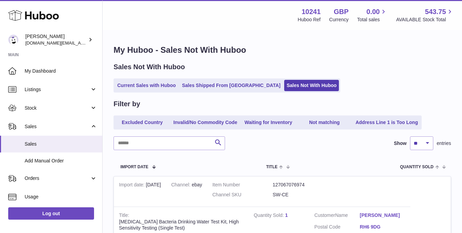 This screenshot has width=462, height=233. Describe the element at coordinates (132, 185) in the screenshot. I see `strong: Import date` at that location.